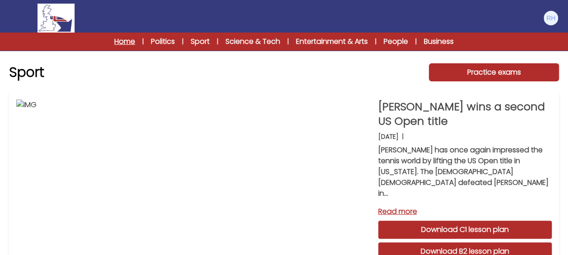  What do you see at coordinates (56, 18) in the screenshot?
I see `a: Logo` at bounding box center [56, 18].